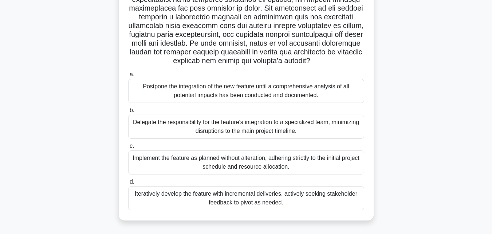 This screenshot has height=234, width=492. What do you see at coordinates (132, 145) in the screenshot?
I see `span: c.` at bounding box center [132, 145].